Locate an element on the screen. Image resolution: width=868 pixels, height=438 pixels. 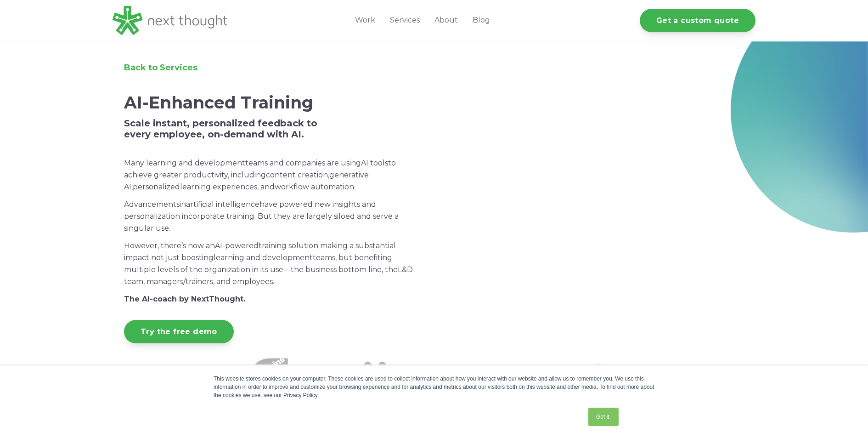
span: content creation is located at coordinates (297, 175).